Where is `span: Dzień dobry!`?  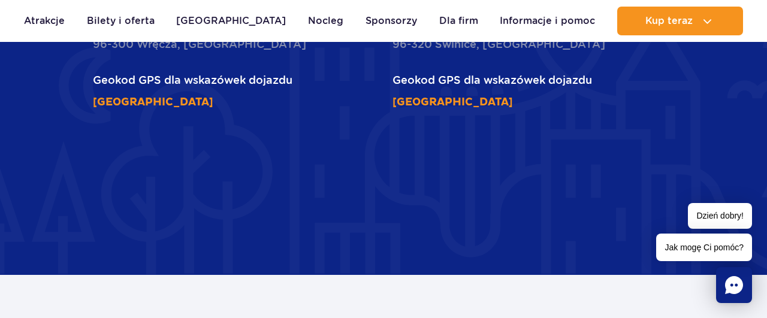 span: Dzień dobry! is located at coordinates (720, 216).